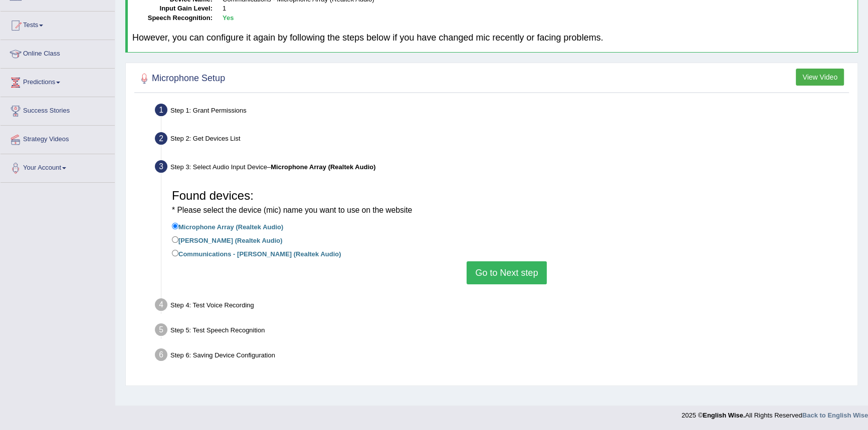 This screenshot has width=868, height=430. Describe the element at coordinates (58, 24) in the screenshot. I see `a: Tests` at that location.